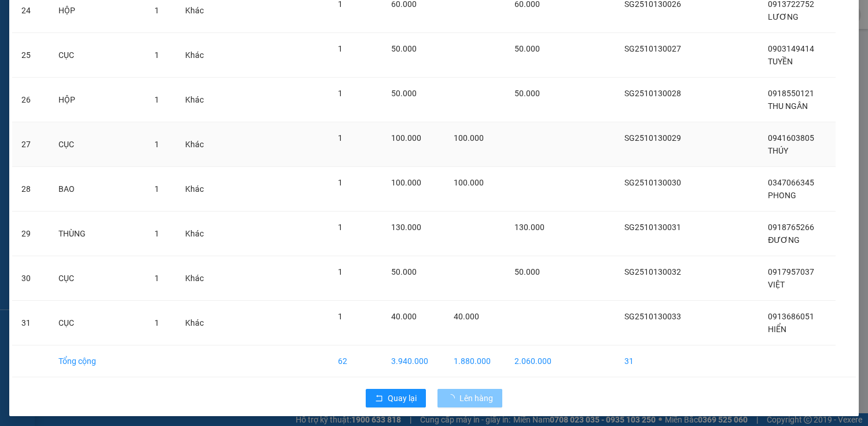  I want to click on span: SG2510130028, so click(653, 93).